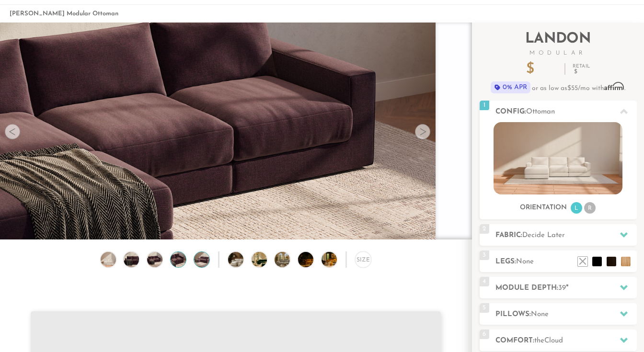 This screenshot has height=352, width=644. What do you see at coordinates (566, 112) in the screenshot?
I see `h2: Config:` at bounding box center [566, 112].